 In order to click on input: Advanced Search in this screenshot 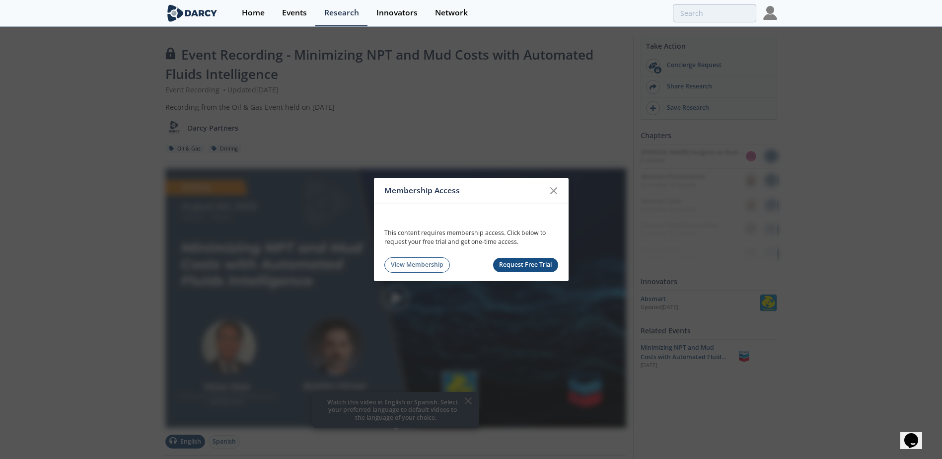, I will do `click(714, 13)`.